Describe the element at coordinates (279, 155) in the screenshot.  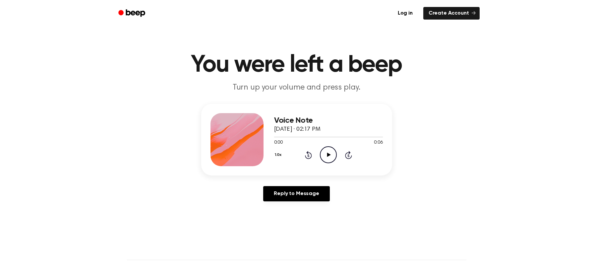
I see `button: 1.0x` at that location.